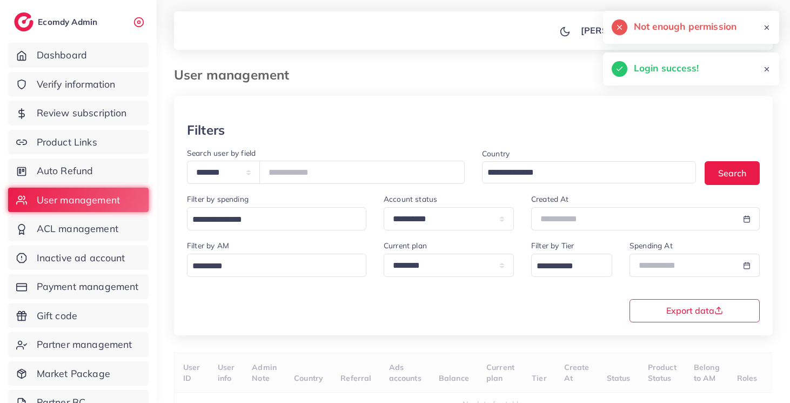  I want to click on span: Gift code, so click(57, 316).